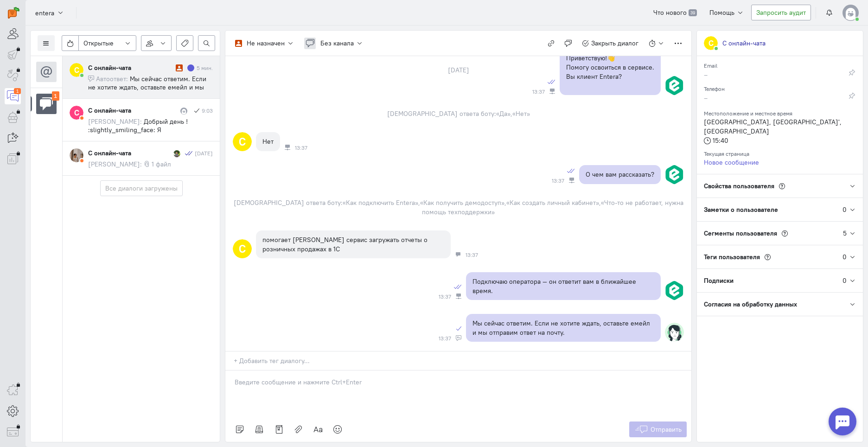  What do you see at coordinates (177, 153) in the screenshot?
I see `img: Анастасия` at bounding box center [177, 153].